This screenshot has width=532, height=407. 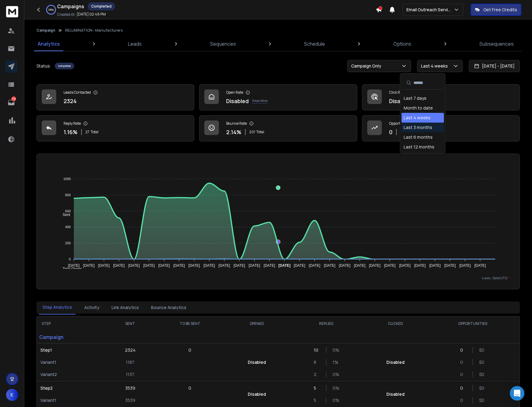 What do you see at coordinates (403, 44) in the screenshot?
I see `a: Options` at bounding box center [403, 44].